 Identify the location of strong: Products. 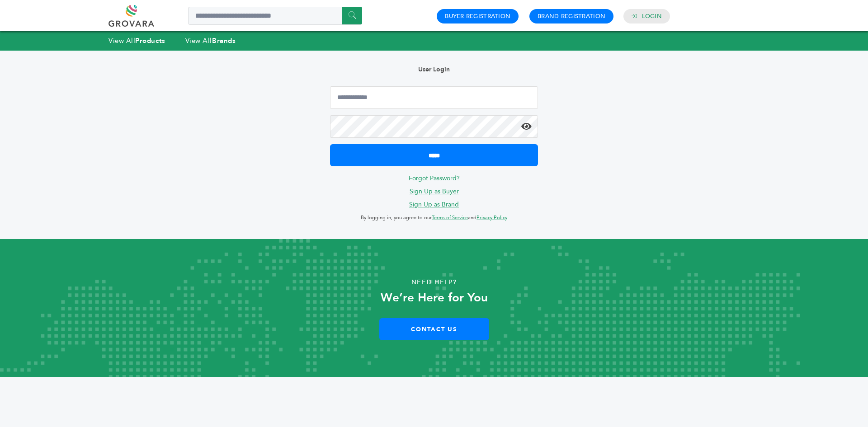
(150, 41).